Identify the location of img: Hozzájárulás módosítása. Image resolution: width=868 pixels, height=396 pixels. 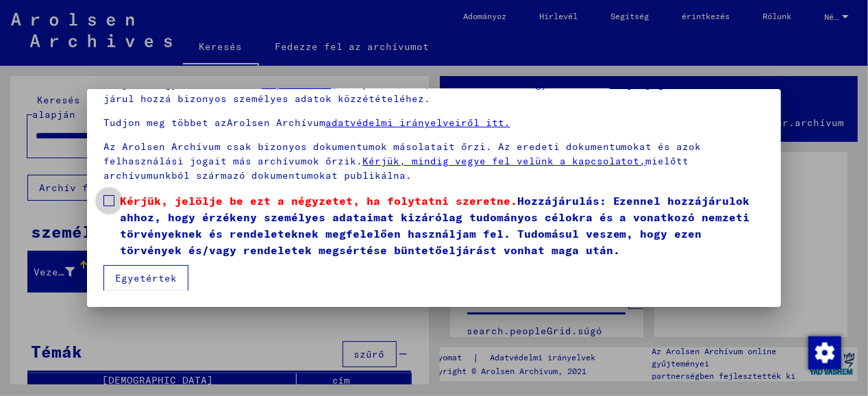
(825, 353).